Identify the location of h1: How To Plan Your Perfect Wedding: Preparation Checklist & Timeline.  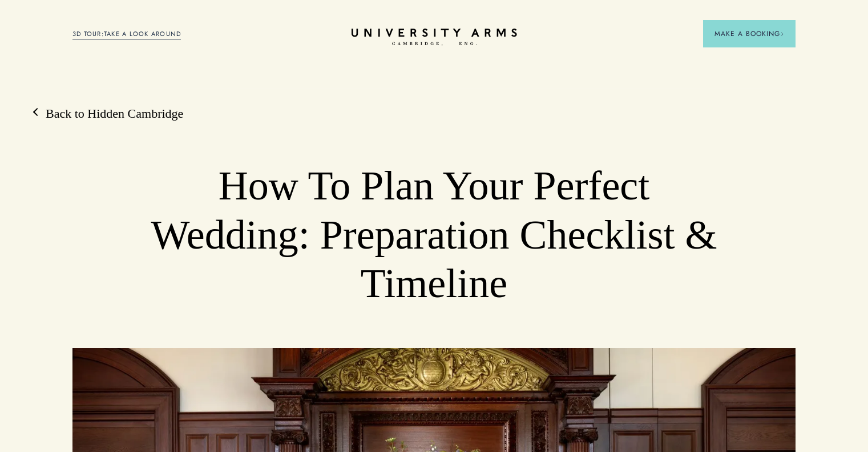
(435, 235).